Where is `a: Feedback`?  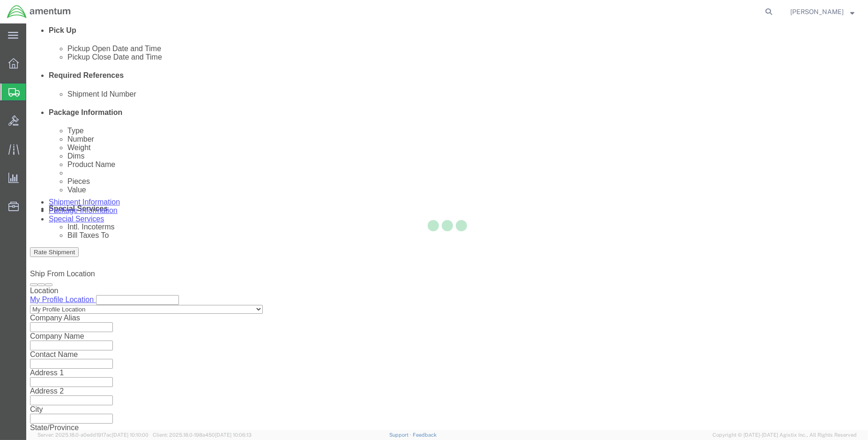
a: Feedback is located at coordinates (425, 435).